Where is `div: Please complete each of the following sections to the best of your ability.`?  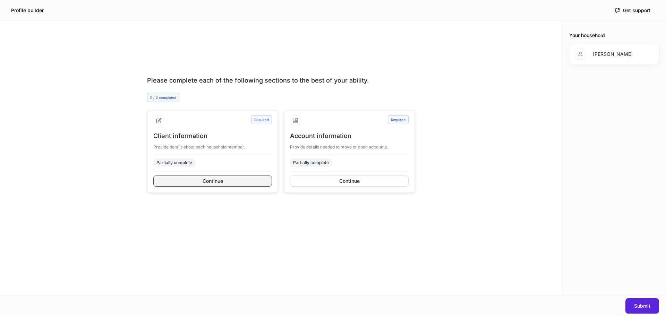
div: Please complete each of the following sections to the best of your ability. is located at coordinates (281, 80).